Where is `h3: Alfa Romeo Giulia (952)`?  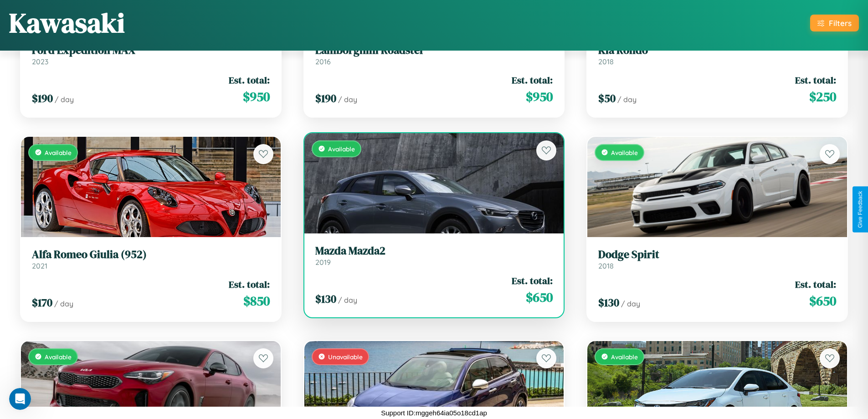
h3: Alfa Romeo Giulia (952) is located at coordinates (151, 255).